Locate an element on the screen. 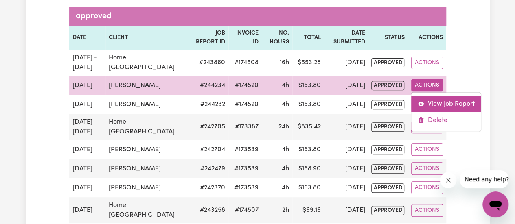 The image size is (515, 224). th: Total is located at coordinates (308, 37).